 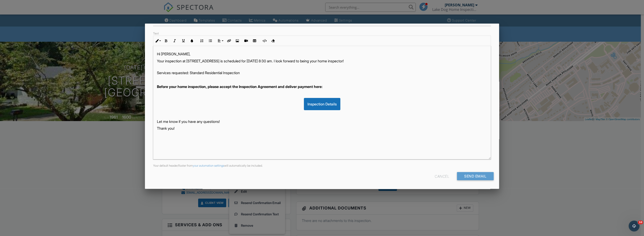 I want to click on div: Your default header/footer from will automatically be included., so click(x=322, y=166).